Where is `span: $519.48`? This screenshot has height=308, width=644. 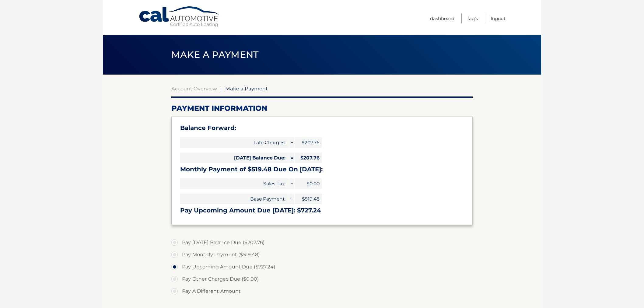 span: $519.48 is located at coordinates (308, 199).